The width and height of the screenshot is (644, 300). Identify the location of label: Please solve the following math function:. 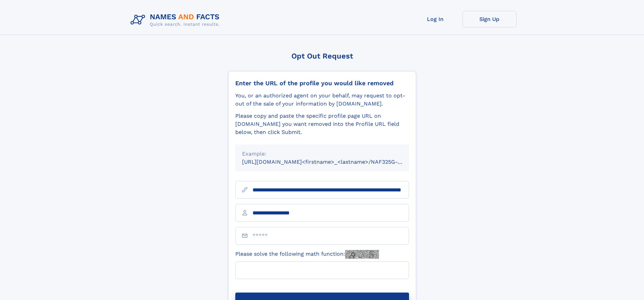
(307, 255).